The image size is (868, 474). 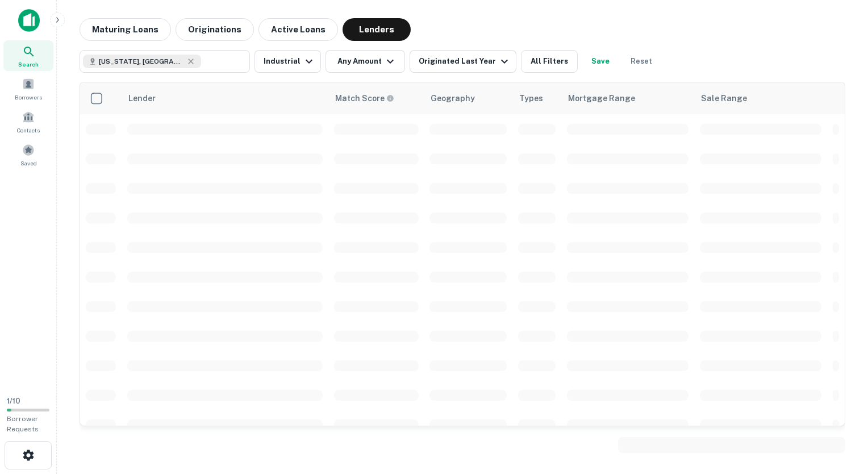 I want to click on button: Save your search to get updates of matches that match your search criteria., so click(x=600, y=61).